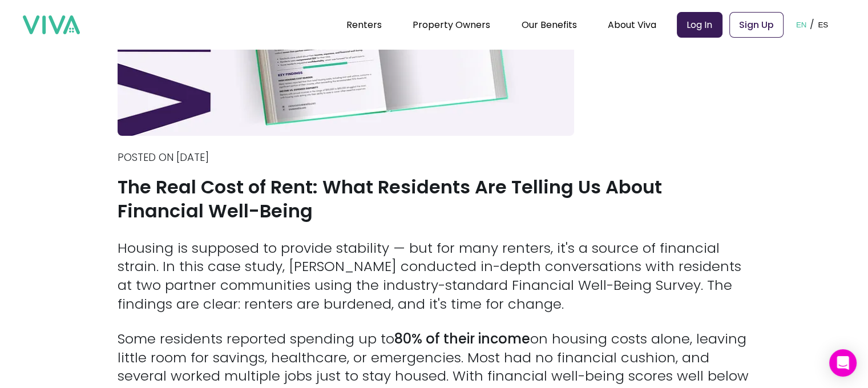 This screenshot has width=868, height=388. I want to click on button: EN, so click(802, 24).